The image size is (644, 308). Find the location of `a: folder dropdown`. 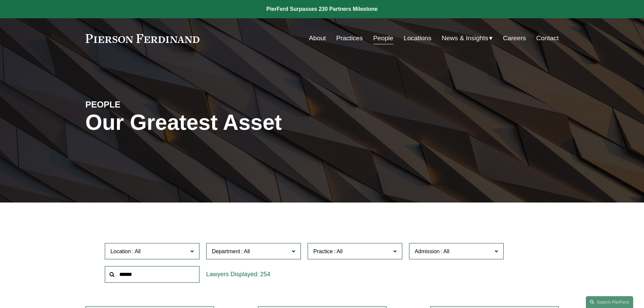

a: folder dropdown is located at coordinates (467, 38).